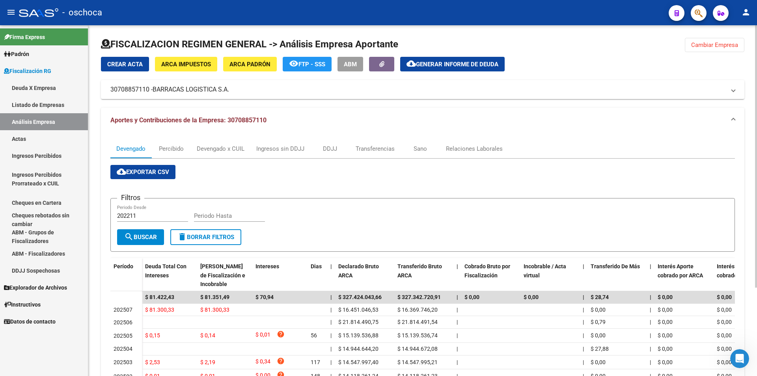 Image resolution: width=757 pixels, height=376 pixels. I want to click on datatable-header-cell: Intereses, so click(280, 275).